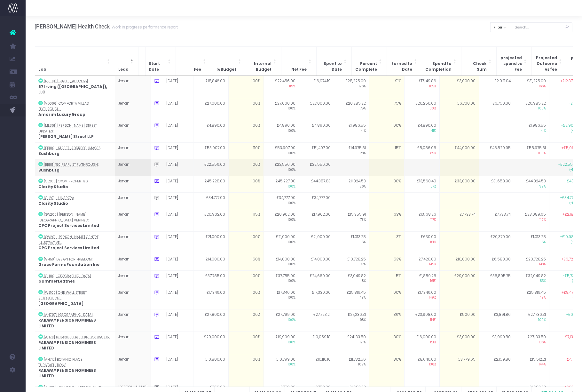  I want to click on span: (-100%), so click(567, 170).